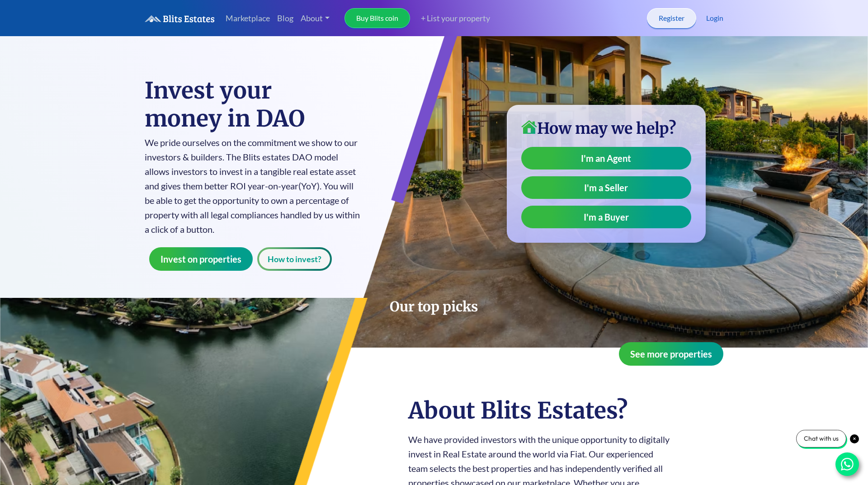 This screenshot has height=485, width=868. What do you see at coordinates (671, 354) in the screenshot?
I see `button: See more properties` at bounding box center [671, 354].